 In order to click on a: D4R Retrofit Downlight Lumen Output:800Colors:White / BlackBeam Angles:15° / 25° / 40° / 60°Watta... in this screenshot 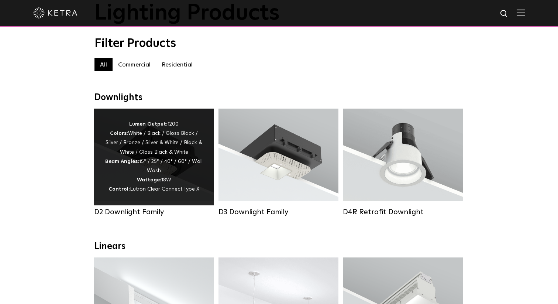, I will do `click(403, 162)`.